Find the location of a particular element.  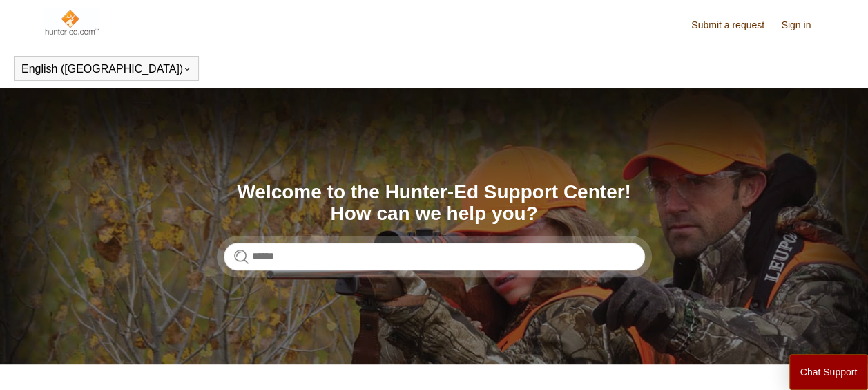

input: Search is located at coordinates (434, 256).